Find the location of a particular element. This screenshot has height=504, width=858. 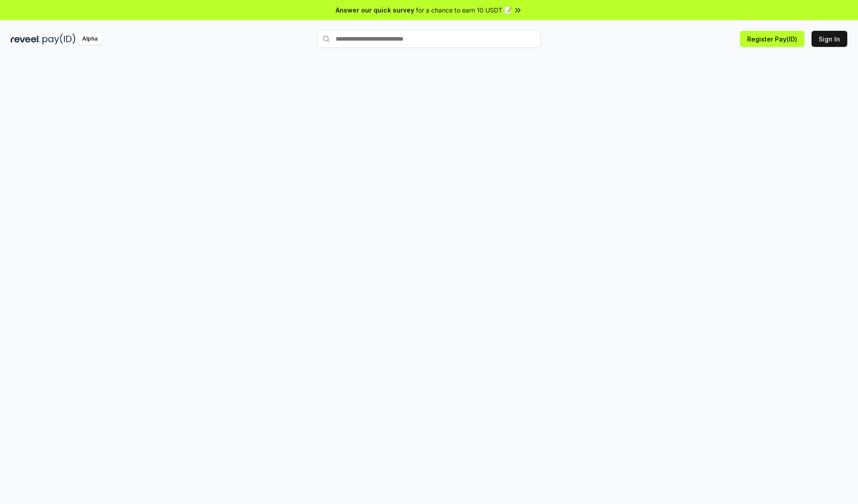

div: Alpha is located at coordinates (90, 39).